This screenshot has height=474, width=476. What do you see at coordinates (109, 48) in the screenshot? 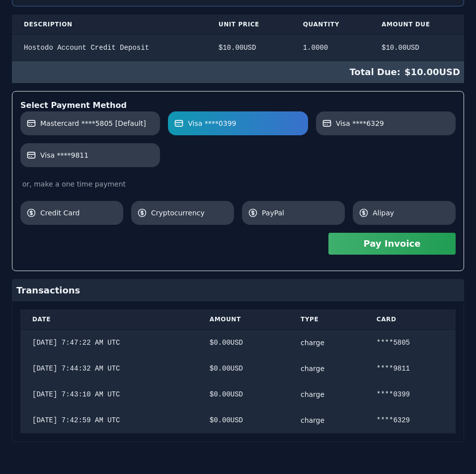
I see `div: Hostodo Account Credit Deposit` at bounding box center [109, 48].